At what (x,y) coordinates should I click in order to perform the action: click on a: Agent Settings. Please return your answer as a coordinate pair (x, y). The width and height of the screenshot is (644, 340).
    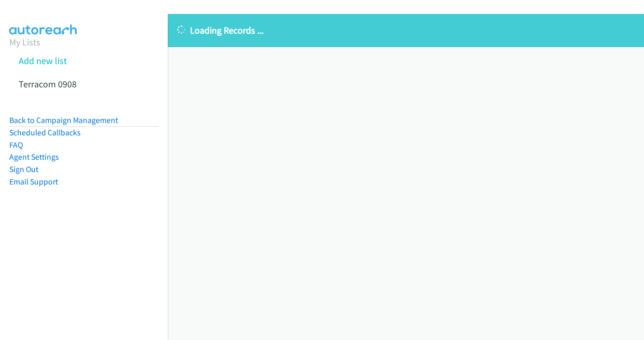
    Looking at the image, I should click on (34, 157).